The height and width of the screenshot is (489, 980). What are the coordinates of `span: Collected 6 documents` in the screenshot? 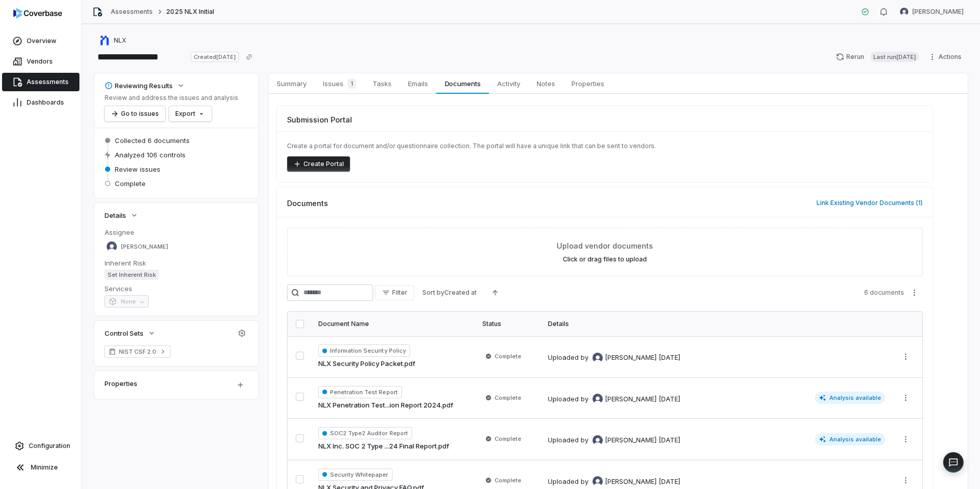 It's located at (152, 141).